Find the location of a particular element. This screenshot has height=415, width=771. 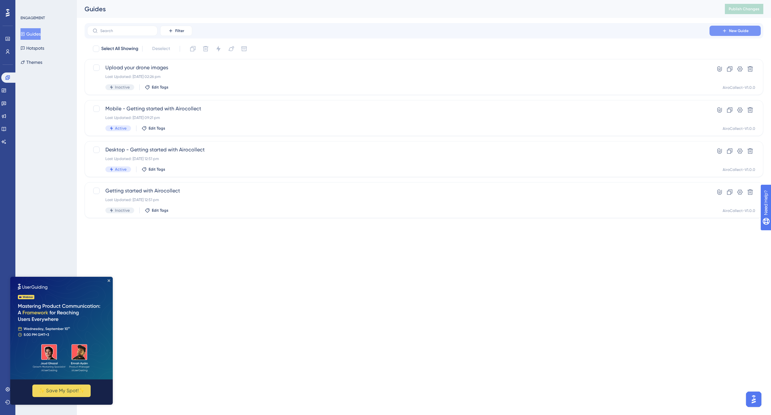

input: Search is located at coordinates (126, 31).